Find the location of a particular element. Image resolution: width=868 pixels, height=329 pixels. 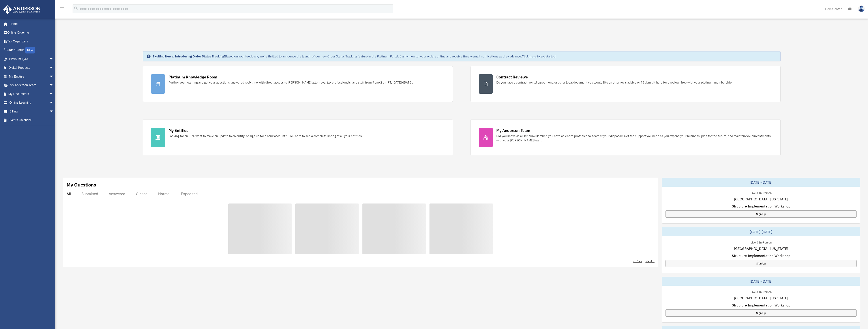

a: Platinum Knowledge Room Further your learning and get your questions answered real-time with dire... is located at coordinates (298, 84).